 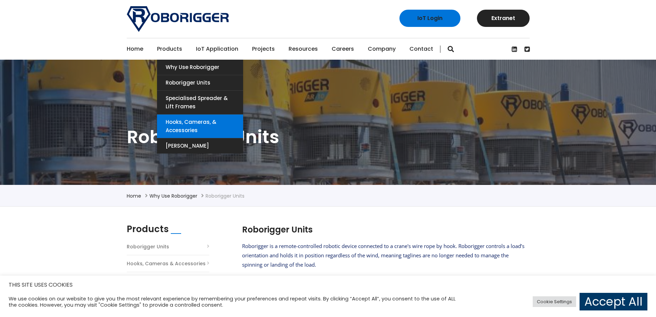 I want to click on h2: Products, so click(x=148, y=229).